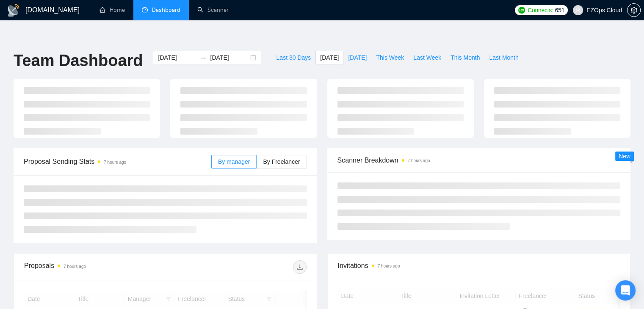 The image size is (644, 309). I want to click on h1: Team Dashboard, so click(78, 60).